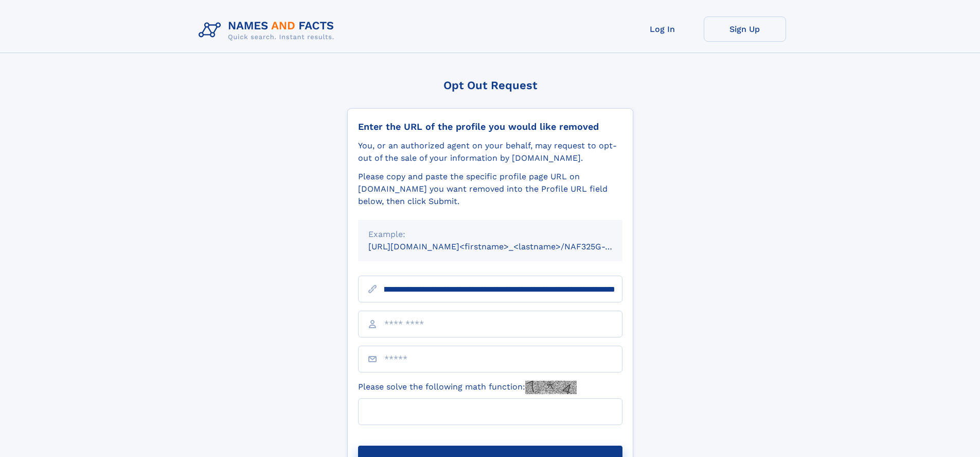 The height and width of the screenshot is (457, 980). I want to click on a: Sign Up, so click(745, 29).